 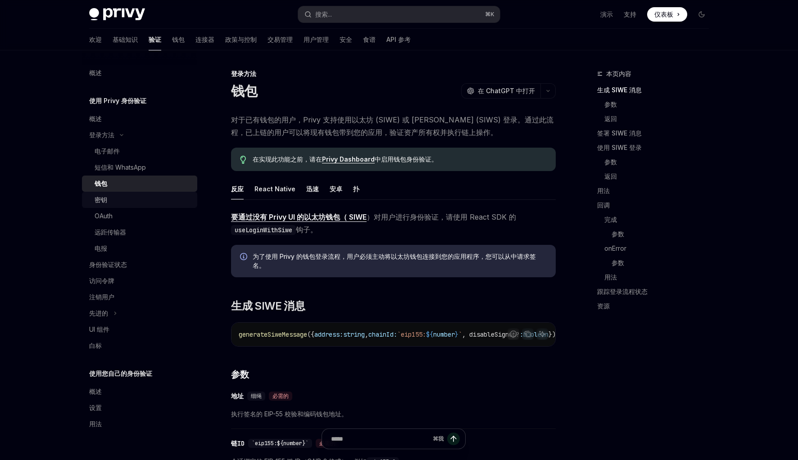 What do you see at coordinates (140, 281) in the screenshot?
I see `a: 访问令牌` at bounding box center [140, 281].